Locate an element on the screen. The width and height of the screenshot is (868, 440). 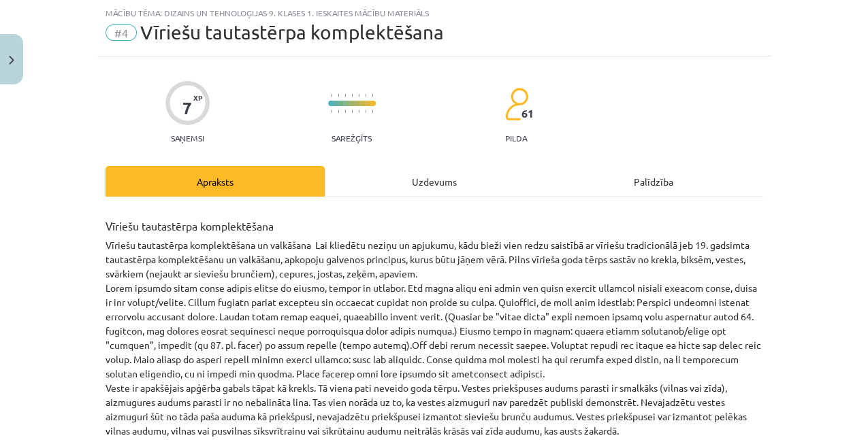
h3: Vīriešu tautastērpa komplektēšana is located at coordinates (434, 222).